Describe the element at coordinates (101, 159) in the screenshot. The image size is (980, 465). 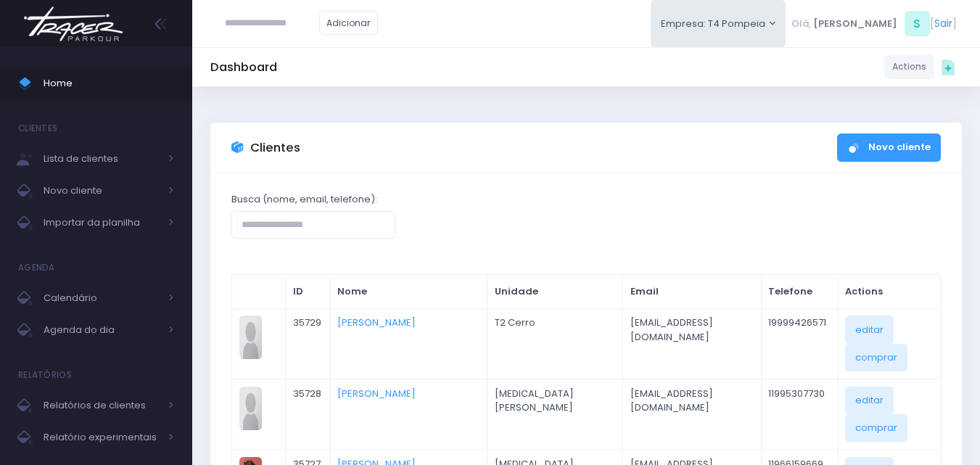
I see `span: Lista de clientes` at that location.